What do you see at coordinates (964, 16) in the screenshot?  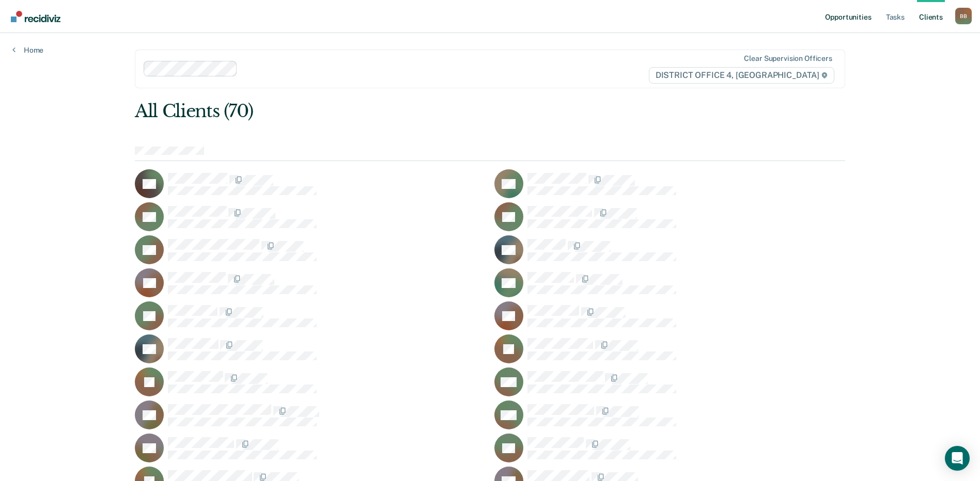 I see `button: Profile dropdown button` at bounding box center [964, 16].